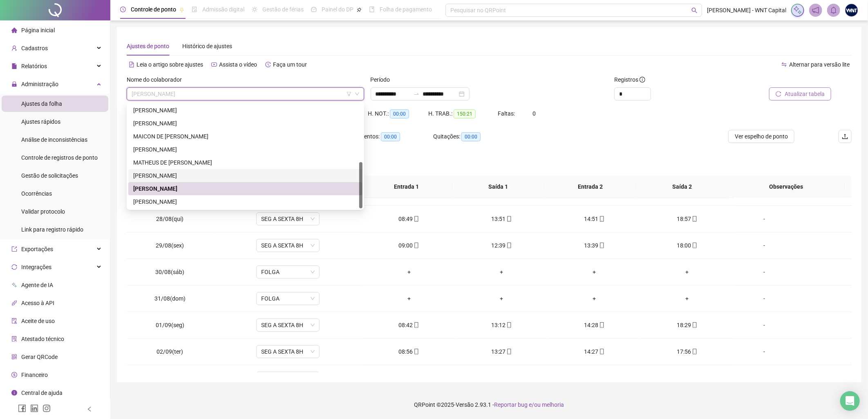 The height and width of the screenshot is (419, 868). What do you see at coordinates (507, 114) in the screenshot?
I see `span: Faltas:` at bounding box center [507, 114].